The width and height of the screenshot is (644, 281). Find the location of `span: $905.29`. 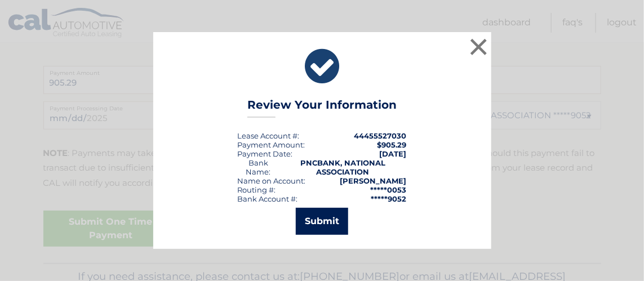

span: $905.29 is located at coordinates (392, 144).